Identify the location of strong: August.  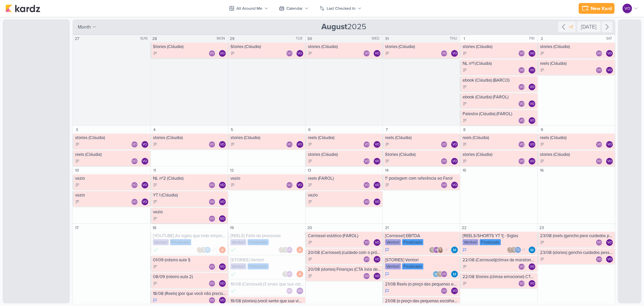
(334, 26).